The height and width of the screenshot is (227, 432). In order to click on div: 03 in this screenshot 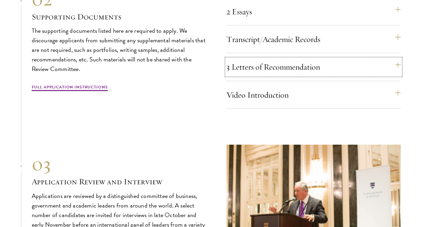, I will do `click(119, 164)`.